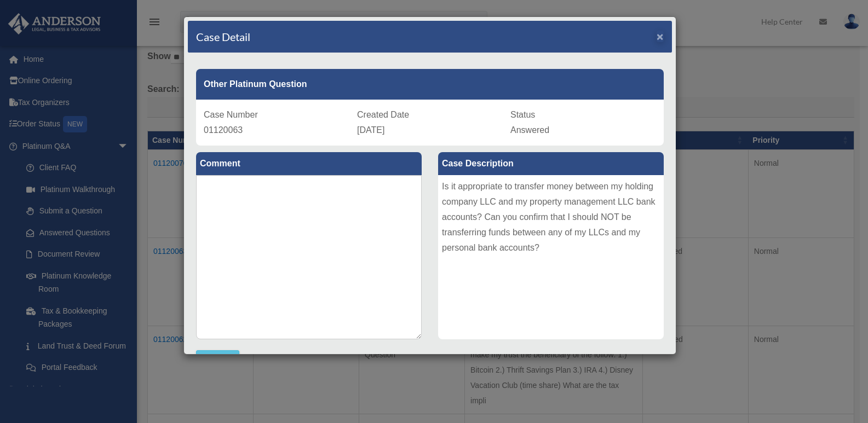  Describe the element at coordinates (522, 115) in the screenshot. I see `span: Status` at that location.